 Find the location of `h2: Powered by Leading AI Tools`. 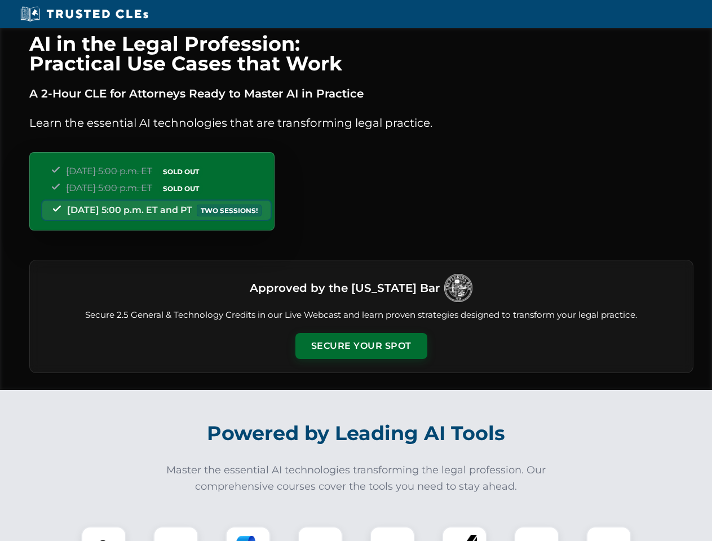

h2: Powered by Leading AI Tools is located at coordinates (356, 433).